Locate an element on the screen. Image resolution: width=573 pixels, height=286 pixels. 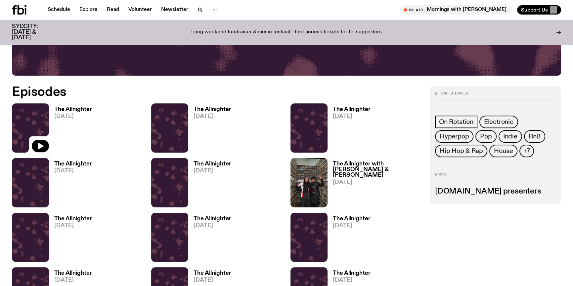
span: On Rotation is located at coordinates (456, 122).